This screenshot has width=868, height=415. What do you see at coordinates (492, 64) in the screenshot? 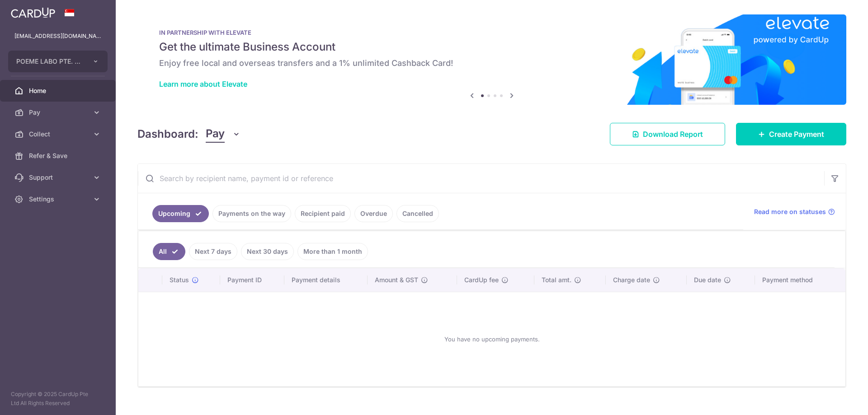
I see `h6: Enjoy free local and overseas transfers and a 1% unlimited Cashback Card!` at bounding box center [492, 64].